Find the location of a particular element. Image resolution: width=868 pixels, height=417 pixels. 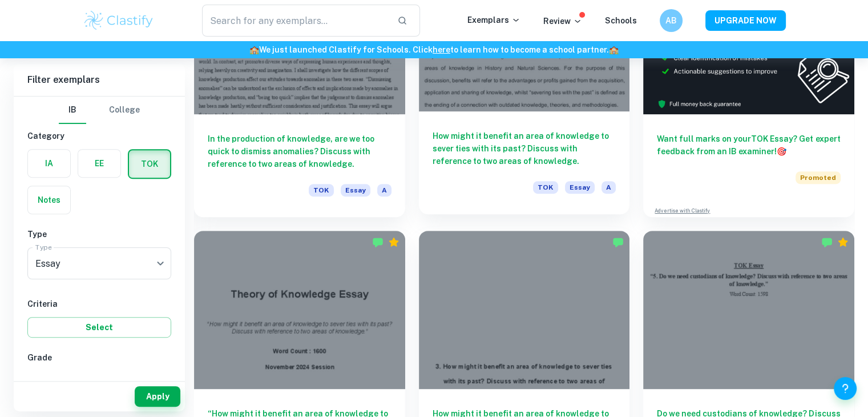

button: Apply is located at coordinates (157, 397).